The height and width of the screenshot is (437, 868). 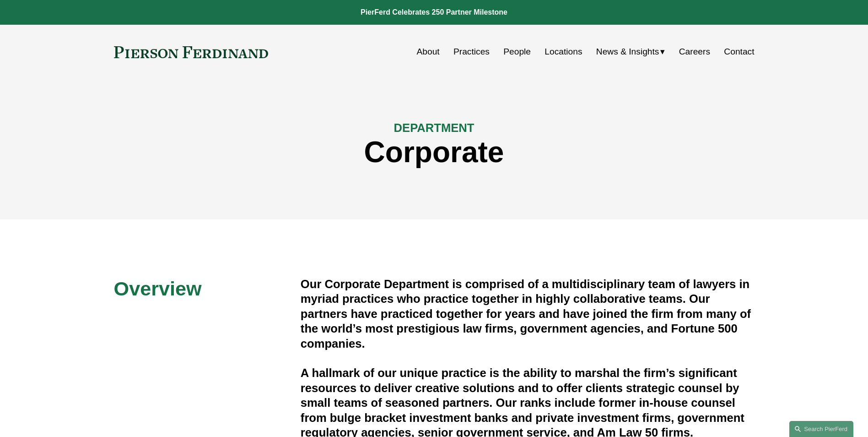 I want to click on a: About, so click(x=428, y=52).